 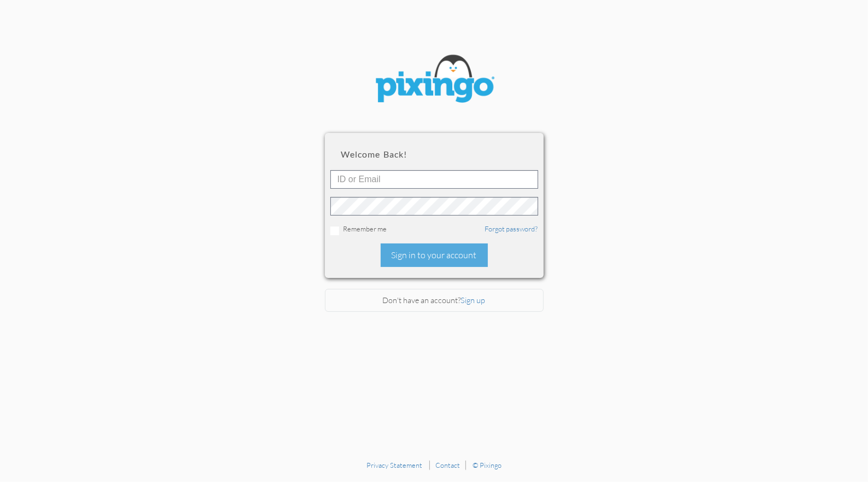 I want to click on input: ID or Email, so click(x=435, y=179).